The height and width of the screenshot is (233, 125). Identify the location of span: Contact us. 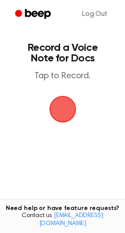
(62, 220).